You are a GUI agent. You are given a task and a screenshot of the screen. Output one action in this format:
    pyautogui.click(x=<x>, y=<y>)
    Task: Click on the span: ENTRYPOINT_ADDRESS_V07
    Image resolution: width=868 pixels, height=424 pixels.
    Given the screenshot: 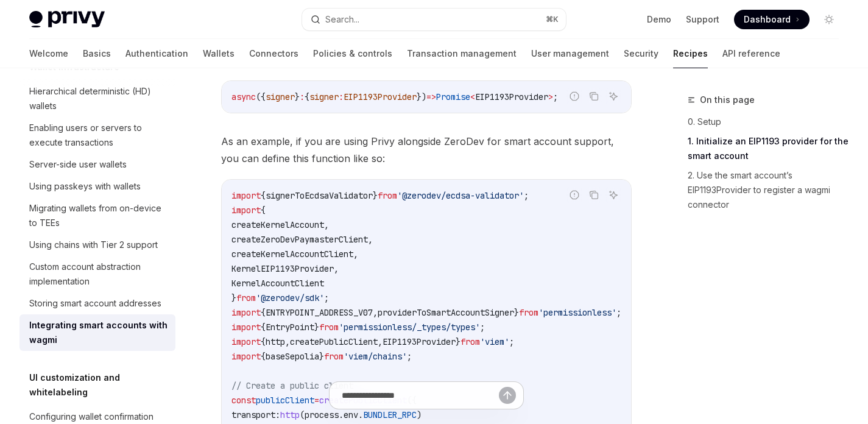 What is the action you would take?
    pyautogui.click(x=319, y=312)
    